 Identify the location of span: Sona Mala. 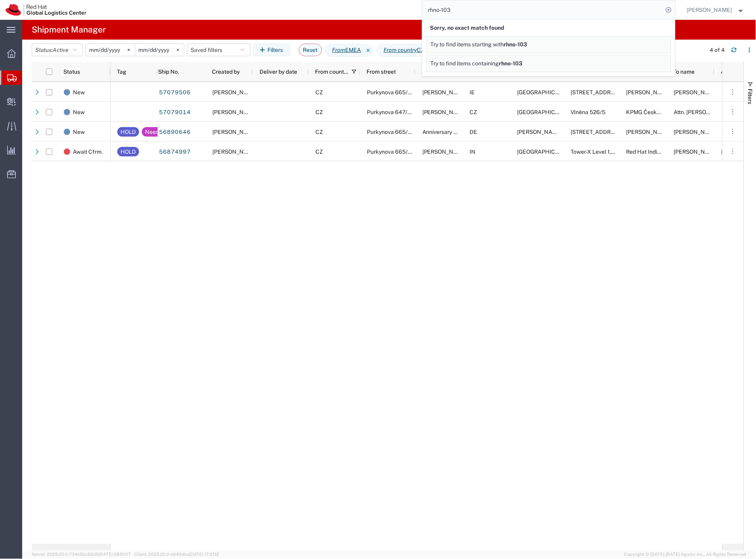
(235, 152).